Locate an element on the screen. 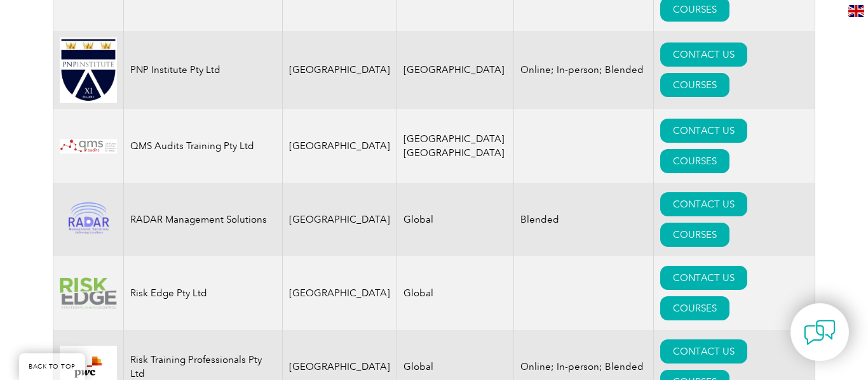 This screenshot has height=380, width=868. img: en is located at coordinates (856, 11).